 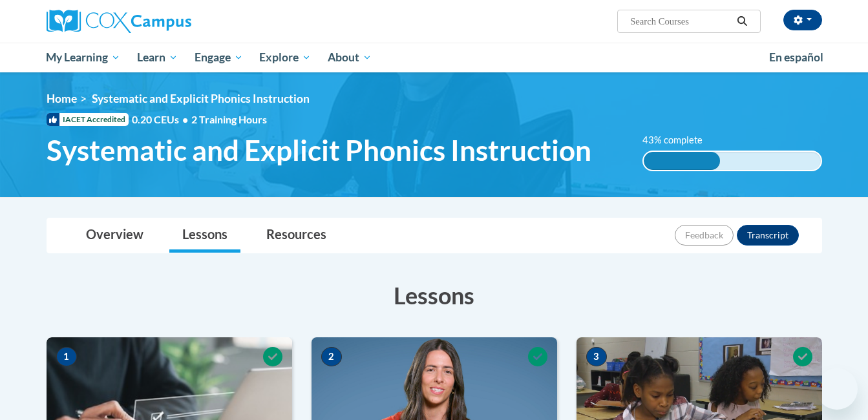 What do you see at coordinates (680, 140) in the screenshot?
I see `label: 43% complete` at bounding box center [680, 140].